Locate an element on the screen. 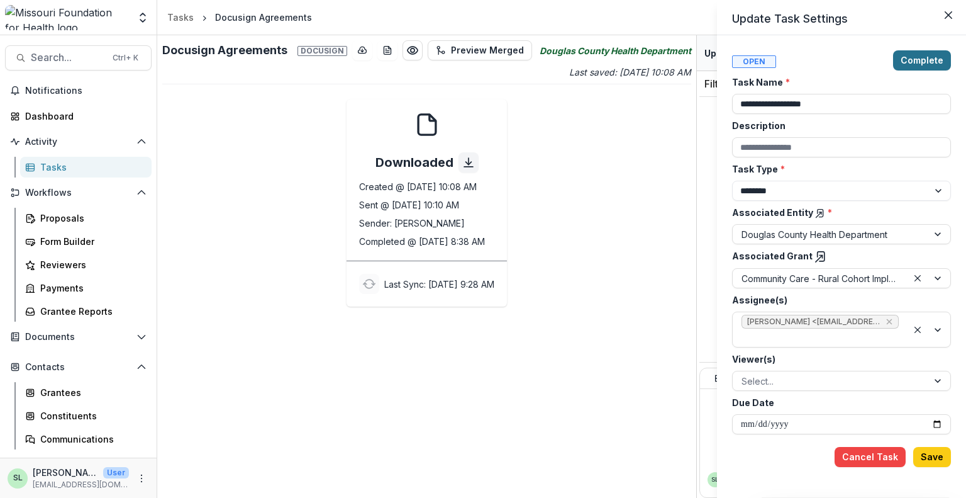 Image resolution: width=966 pixels, height=498 pixels. span: Open is located at coordinates (754, 62).